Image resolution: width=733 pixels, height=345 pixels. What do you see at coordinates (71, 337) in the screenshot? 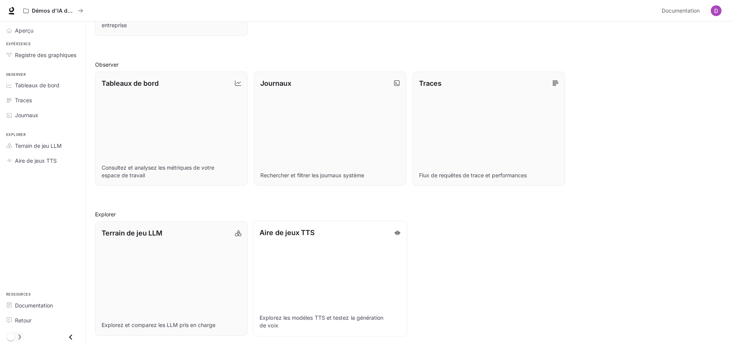
I see `button: Fermer le tiroir` at bounding box center [71, 337].